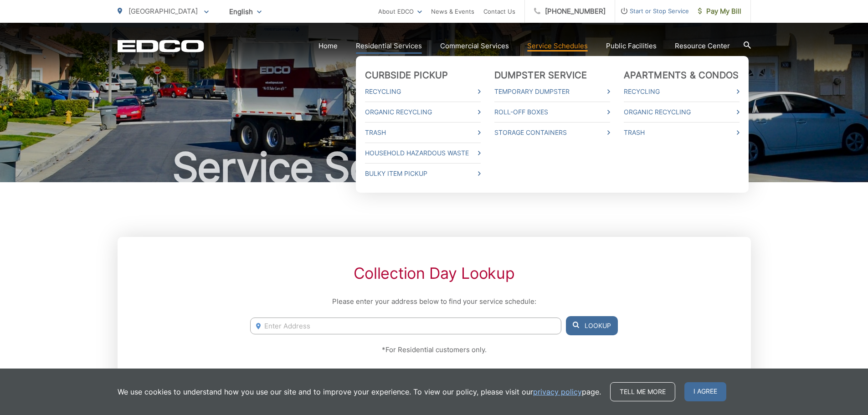  Describe the element at coordinates (474, 46) in the screenshot. I see `a: Commercial Services` at that location.